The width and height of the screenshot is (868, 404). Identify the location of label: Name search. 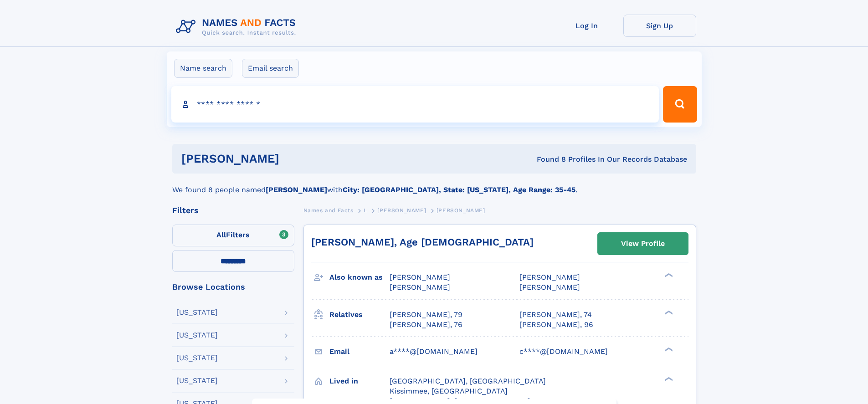
(203, 68).